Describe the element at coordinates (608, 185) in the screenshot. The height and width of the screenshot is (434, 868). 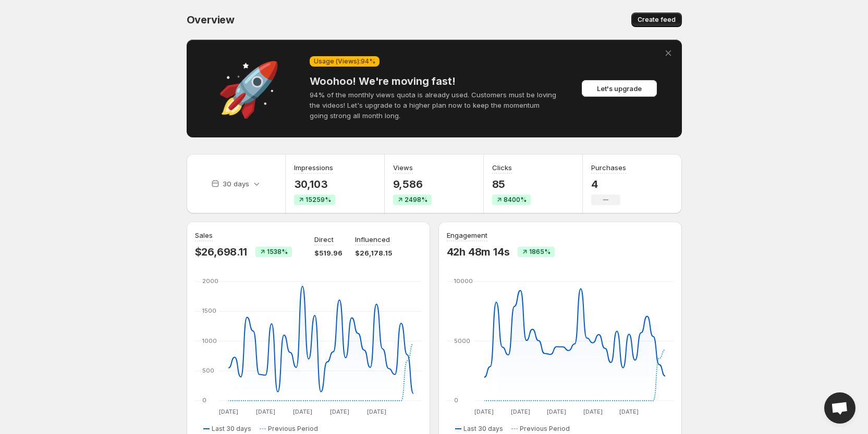
I see `p: 4` at that location.